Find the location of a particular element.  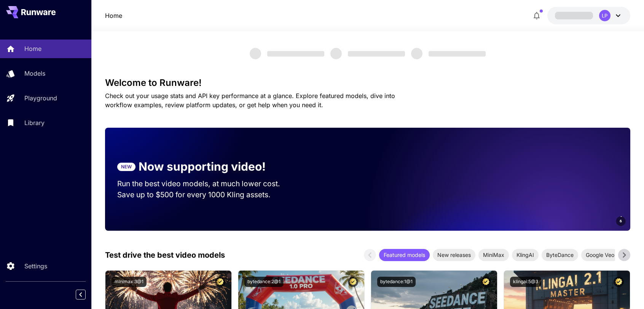

div: Collapse sidebar is located at coordinates (86, 294).